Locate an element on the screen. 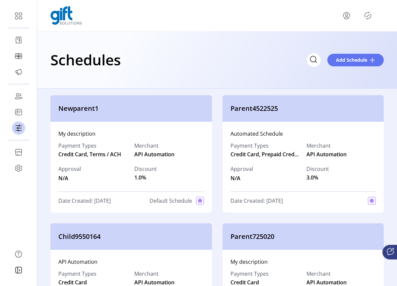 This screenshot has width=397, height=286. span: Default Schedule is located at coordinates (171, 201).